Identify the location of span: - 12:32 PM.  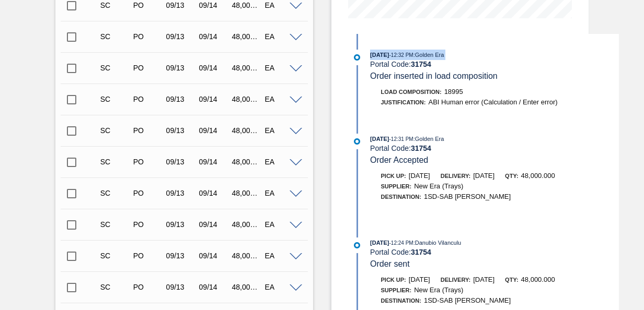
(401, 55).